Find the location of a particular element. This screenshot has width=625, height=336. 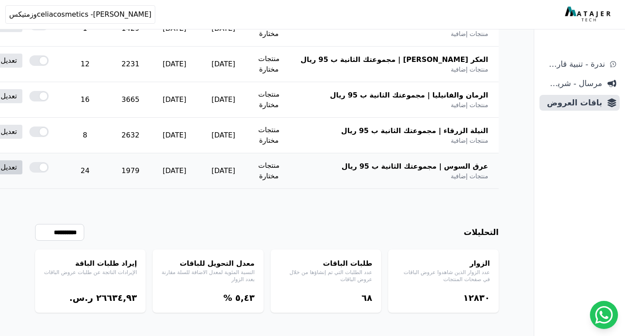

span: الرمان والفانيليا | مجموعتك الثانية ب 95 ريال is located at coordinates (409, 95).